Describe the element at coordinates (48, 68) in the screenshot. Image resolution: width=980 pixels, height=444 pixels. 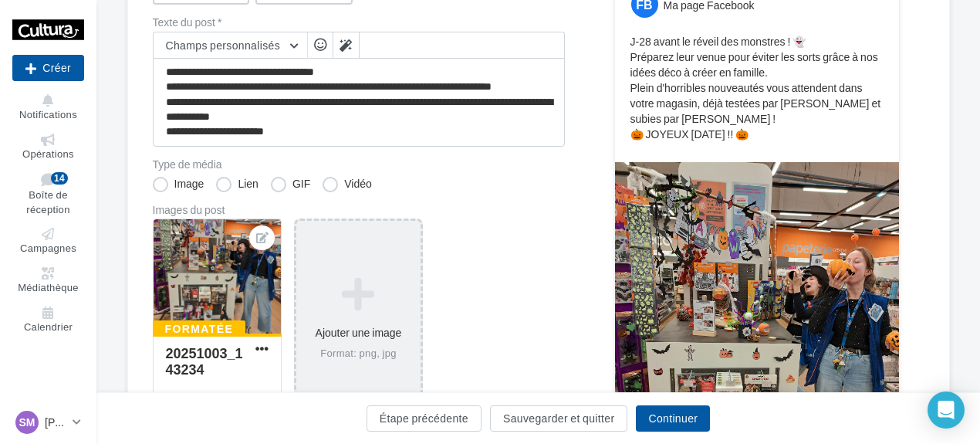
I see `button: Créer` at that location.